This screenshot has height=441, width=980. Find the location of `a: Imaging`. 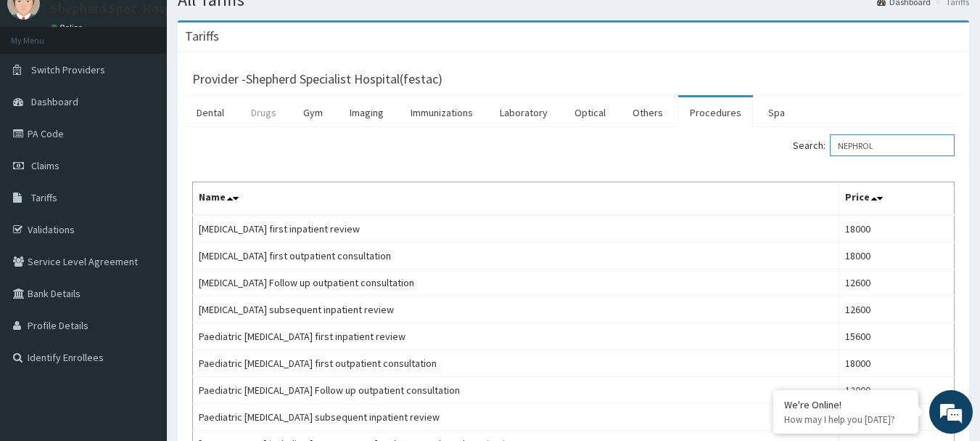

a: Imaging is located at coordinates (366, 112).